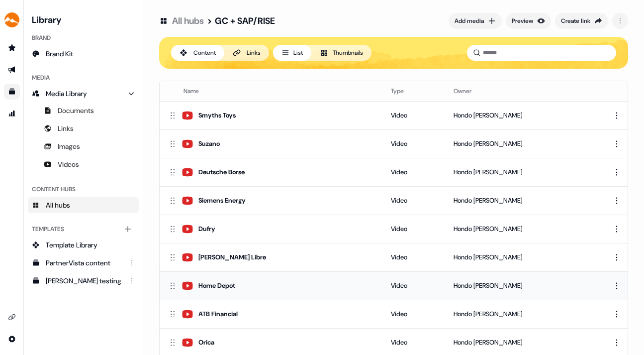 The width and height of the screenshot is (644, 355). I want to click on div: Smyths Toys, so click(217, 116).